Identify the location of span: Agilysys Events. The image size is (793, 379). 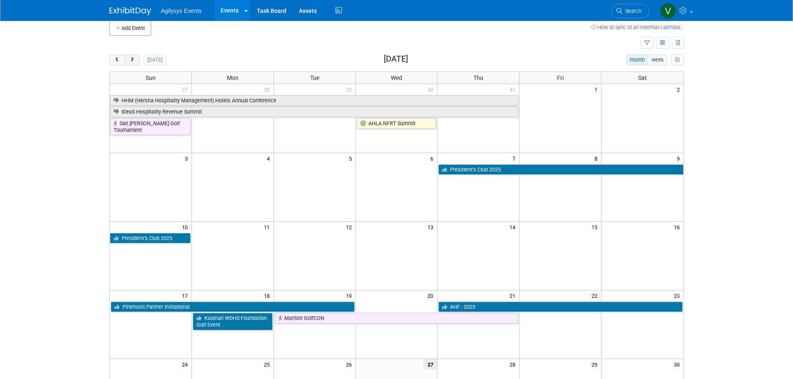
(181, 11).